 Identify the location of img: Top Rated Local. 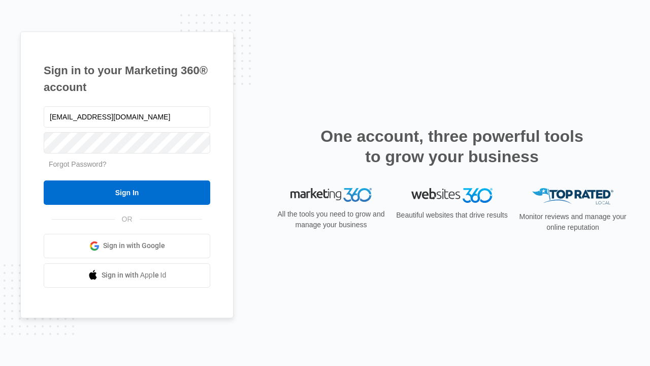
(573, 196).